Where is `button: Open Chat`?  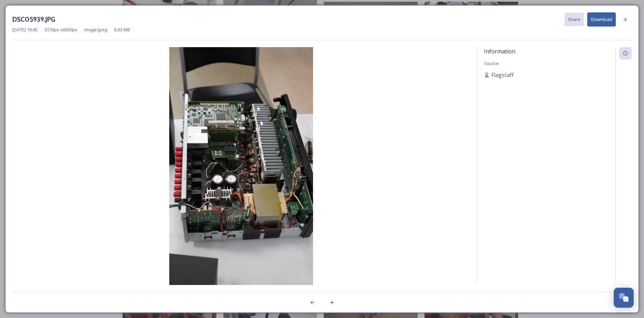
button: Open Chat is located at coordinates (623, 297).